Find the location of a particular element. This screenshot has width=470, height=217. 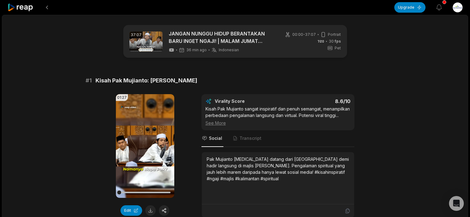

video: Your browser does not support mp4 format. is located at coordinates (145, 146).